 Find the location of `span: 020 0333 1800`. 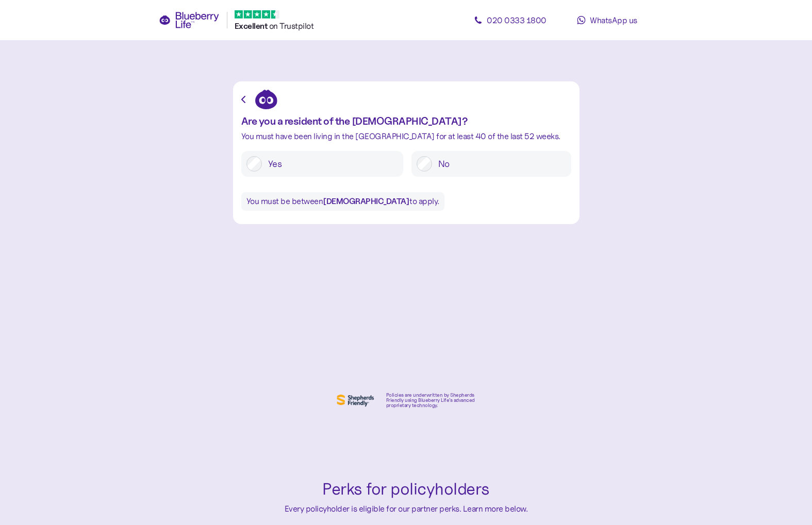

span: 020 0333 1800 is located at coordinates (516, 20).